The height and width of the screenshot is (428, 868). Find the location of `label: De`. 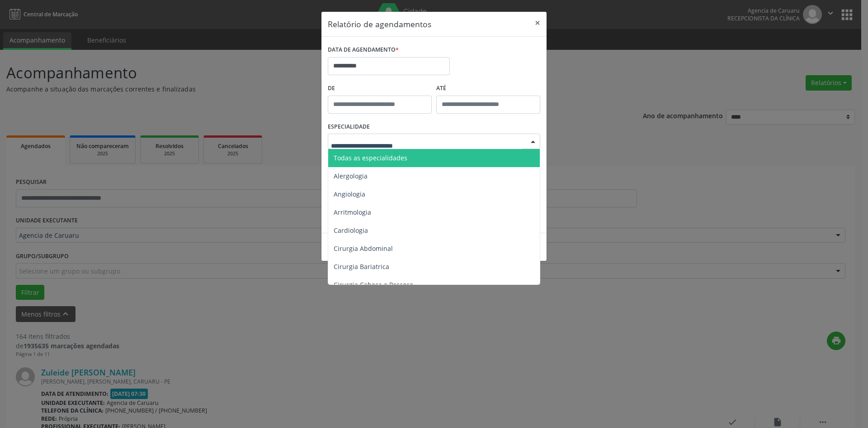

label: De is located at coordinates (380, 88).